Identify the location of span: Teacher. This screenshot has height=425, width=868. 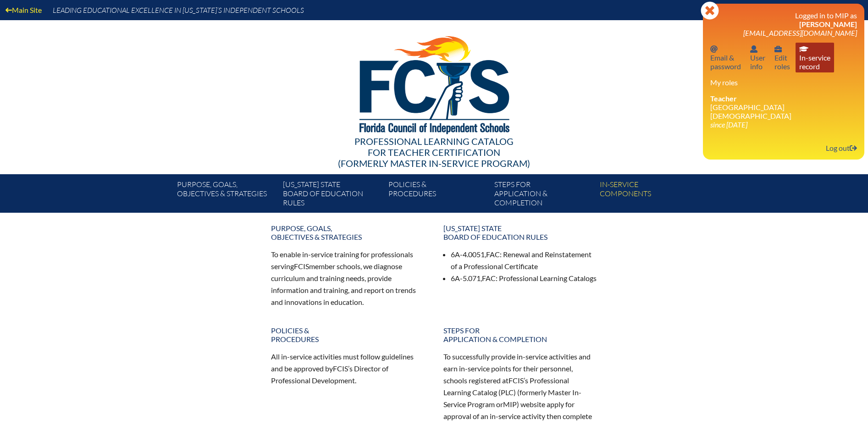
(724, 98).